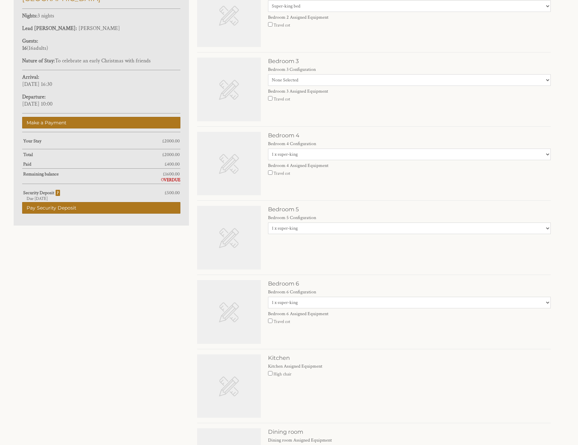 The height and width of the screenshot is (445, 578). What do you see at coordinates (39, 61) in the screenshot?
I see `strong: Nature of Stay:` at bounding box center [39, 61].